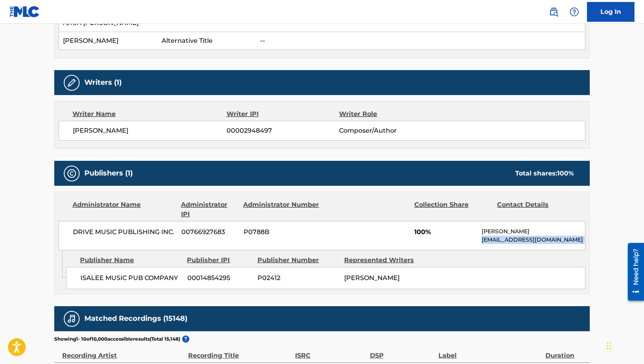 This screenshot has height=364, width=644. I want to click on p: Showing 1 - 10 of 10,000 accessible results (Total 15,148 ), so click(117, 339).